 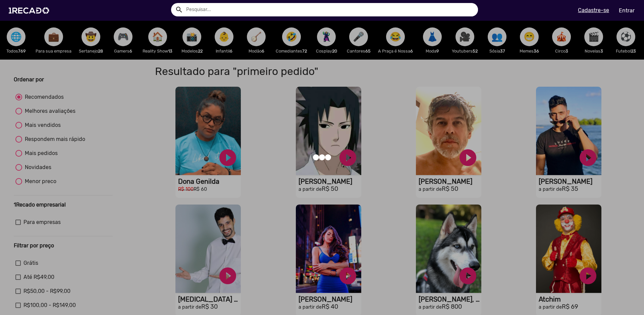 I want to click on a: Entrar, so click(x=626, y=10).